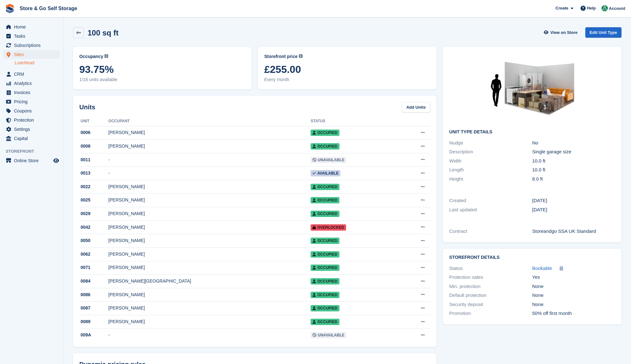  What do you see at coordinates (325, 173) in the screenshot?
I see `span: Available` at bounding box center [325, 173].